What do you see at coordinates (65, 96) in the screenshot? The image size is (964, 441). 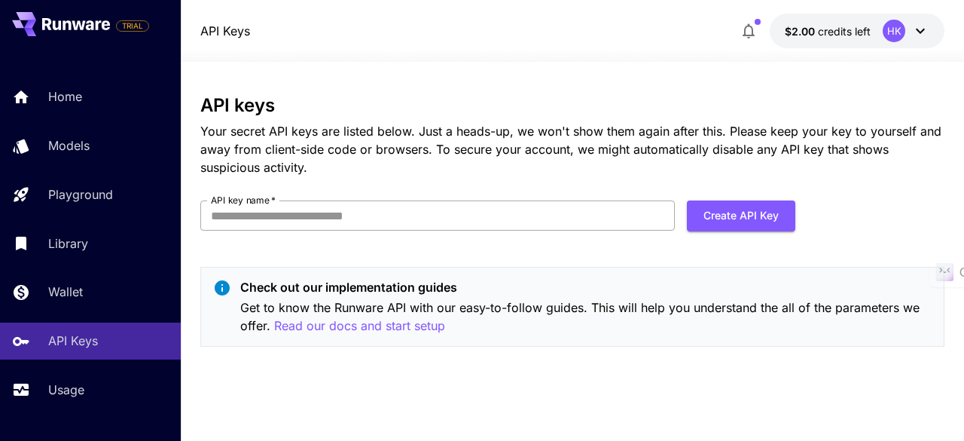 I see `p: Home` at bounding box center [65, 96].